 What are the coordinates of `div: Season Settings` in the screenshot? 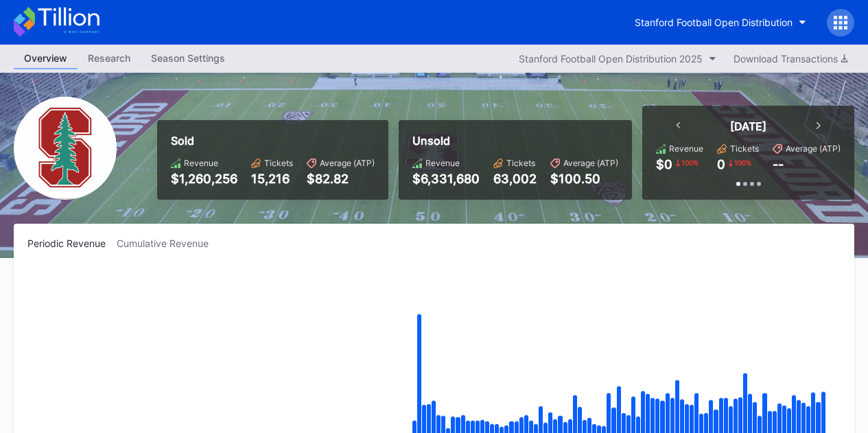 It's located at (188, 57).